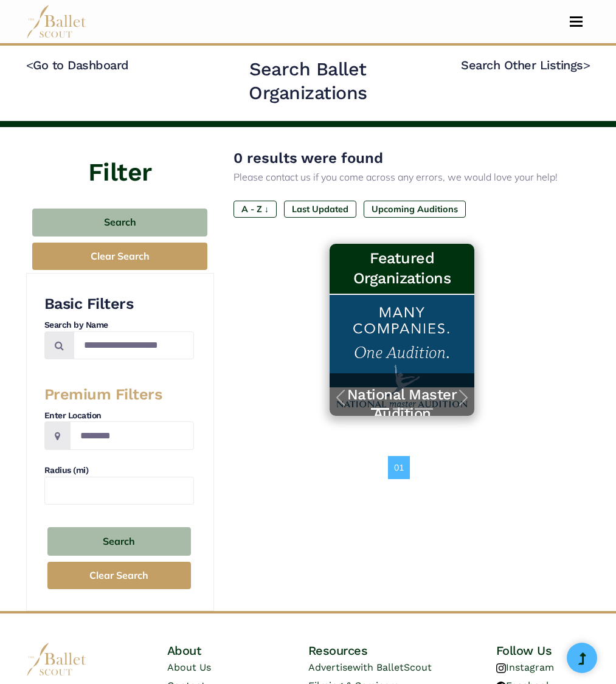 This screenshot has height=684, width=616. What do you see at coordinates (120, 158) in the screenshot?
I see `h4: Filter` at bounding box center [120, 158].